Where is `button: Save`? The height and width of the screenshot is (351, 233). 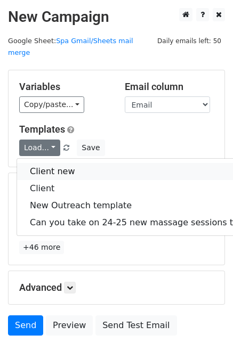 button: Save is located at coordinates (90, 147).